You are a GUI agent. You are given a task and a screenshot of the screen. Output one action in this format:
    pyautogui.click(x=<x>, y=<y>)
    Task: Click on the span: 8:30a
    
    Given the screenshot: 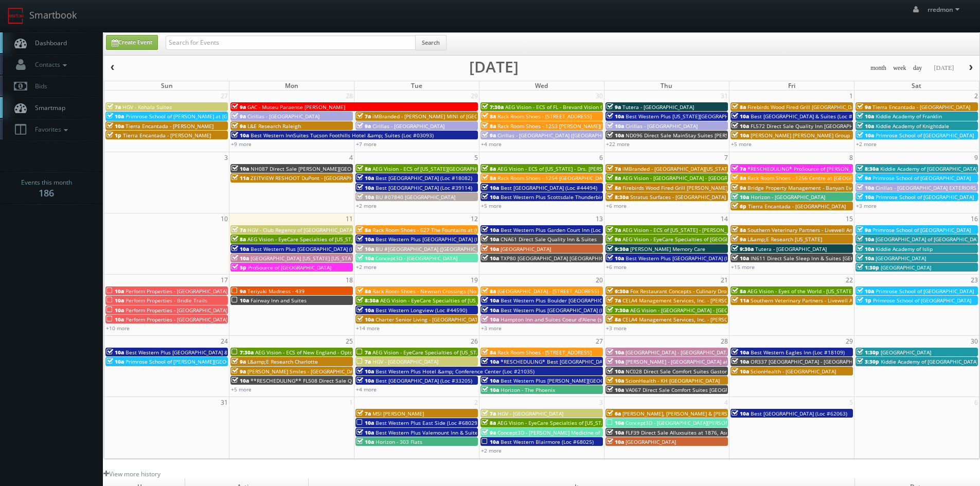 What is the action you would take?
    pyautogui.click(x=617, y=197)
    